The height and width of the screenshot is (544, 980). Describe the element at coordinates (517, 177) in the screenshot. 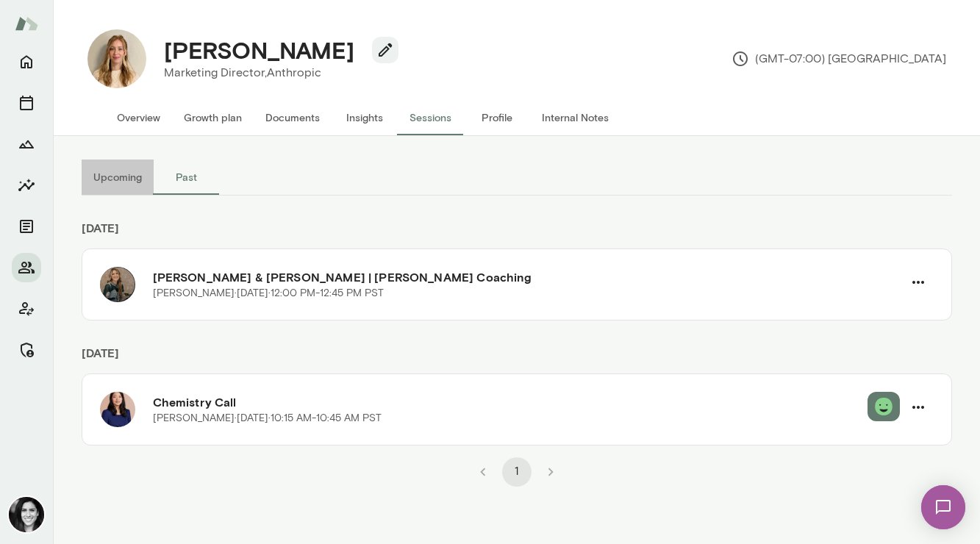

I see `div: basic tabs example` at that location.